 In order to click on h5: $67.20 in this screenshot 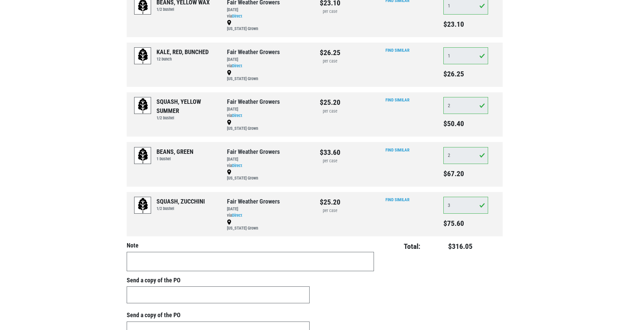, I will do `click(465, 174)`.